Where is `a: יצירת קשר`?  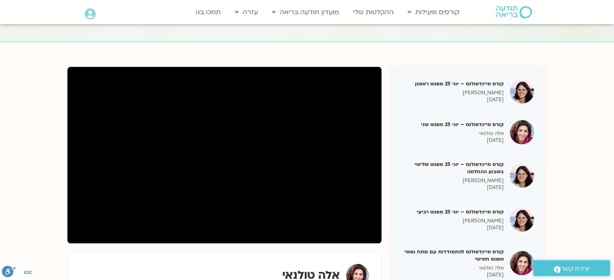 a: יצירת קשר is located at coordinates (571, 268).